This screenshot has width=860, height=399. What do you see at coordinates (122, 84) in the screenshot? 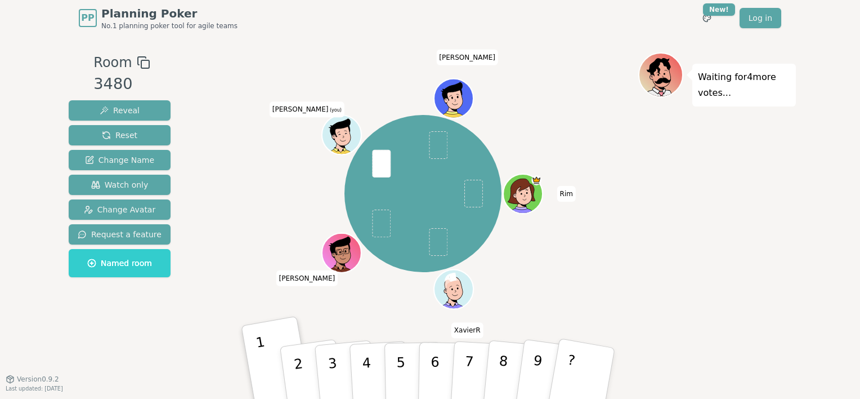
I see `div: 3480` at bounding box center [122, 84].